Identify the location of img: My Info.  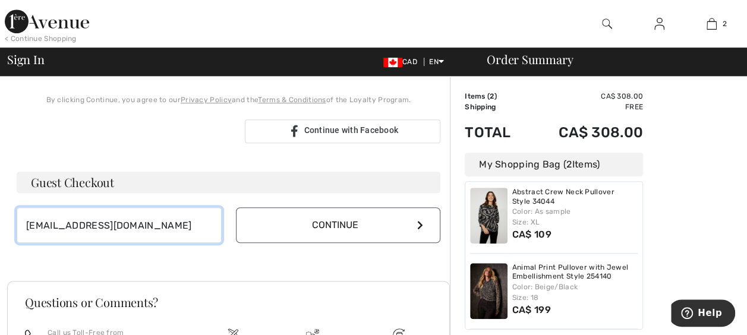
(659, 24).